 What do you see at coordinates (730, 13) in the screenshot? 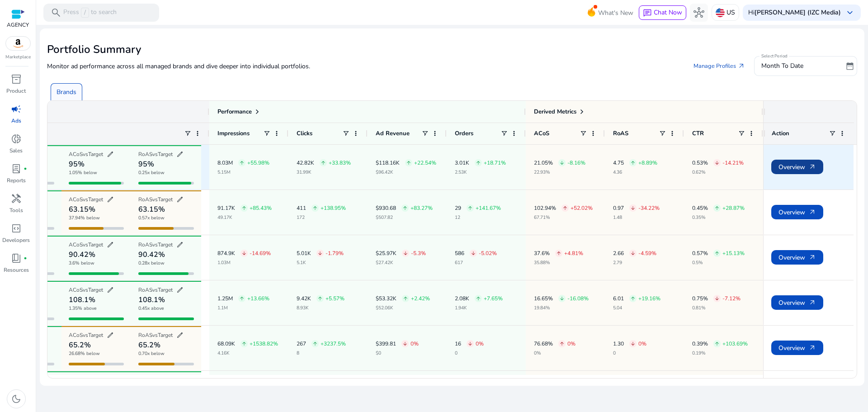
I see `p: US` at bounding box center [730, 13].